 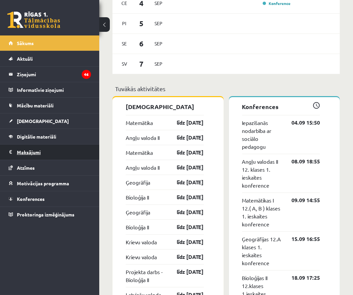 What do you see at coordinates (50, 214) in the screenshot?
I see `a: Proktoringa izmēģinājums` at bounding box center [50, 214].